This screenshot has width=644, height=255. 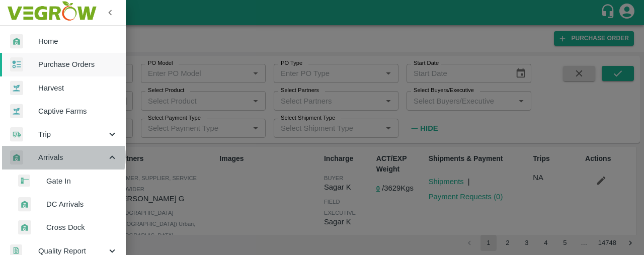 What do you see at coordinates (78, 41) in the screenshot?
I see `span: Home` at bounding box center [78, 41].